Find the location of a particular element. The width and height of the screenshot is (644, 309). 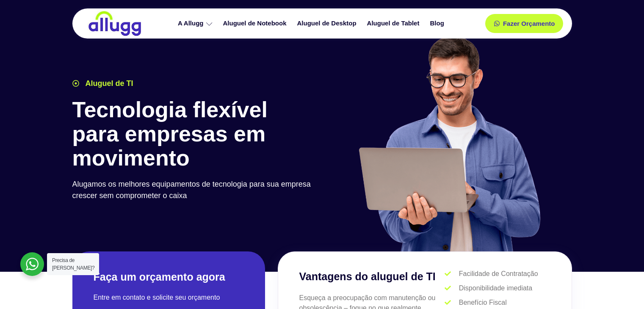

a: Aluguel de Tablet is located at coordinates (394, 23).